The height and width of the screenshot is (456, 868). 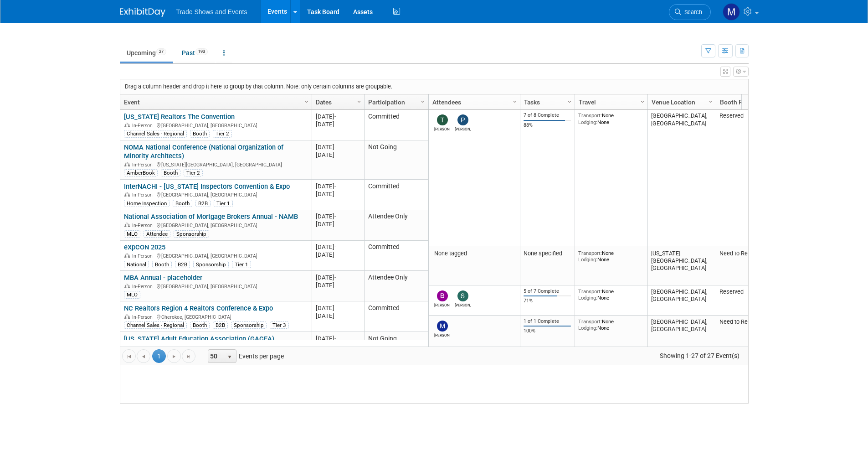 I want to click on img: Peter Hannun, so click(x=463, y=120).